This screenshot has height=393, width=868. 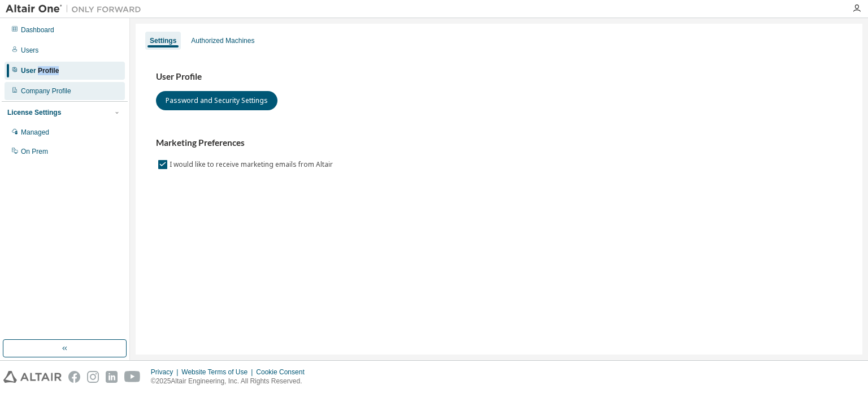 What do you see at coordinates (499, 143) in the screenshot?
I see `h3: Marketing Preferences` at bounding box center [499, 143].